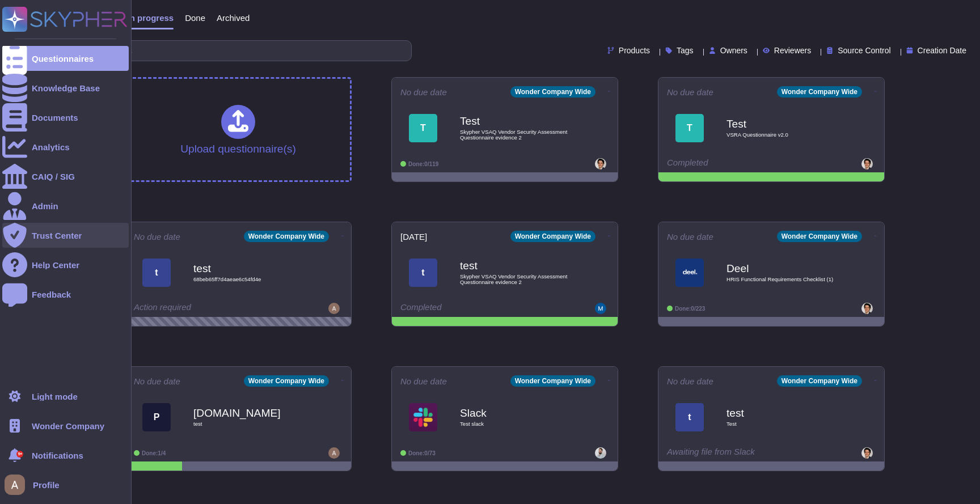  I want to click on div: Help Center, so click(55, 265).